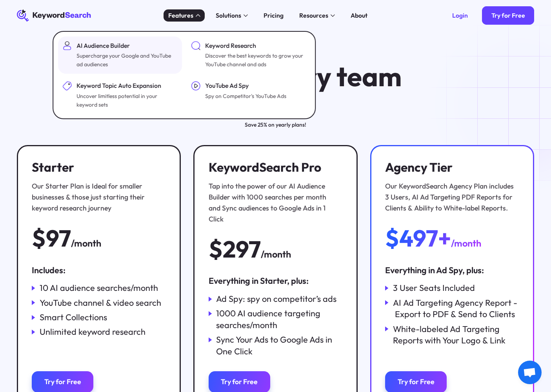 Image resolution: width=551 pixels, height=392 pixels. What do you see at coordinates (126, 60) in the screenshot?
I see `div: Supercharge your Google and YouTube ad audiences` at bounding box center [126, 60].